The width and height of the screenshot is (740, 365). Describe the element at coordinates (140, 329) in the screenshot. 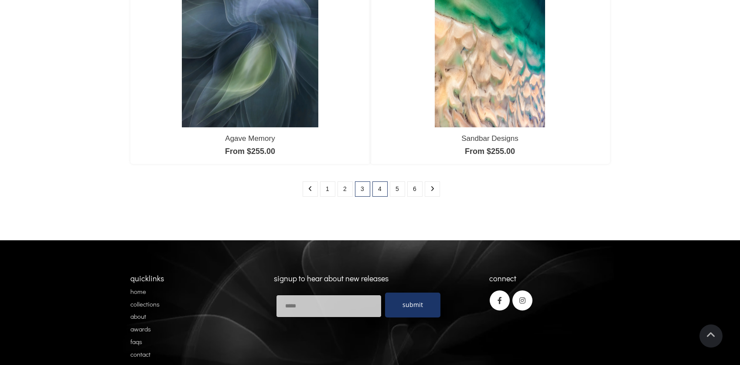

I see `a: awards` at that location.